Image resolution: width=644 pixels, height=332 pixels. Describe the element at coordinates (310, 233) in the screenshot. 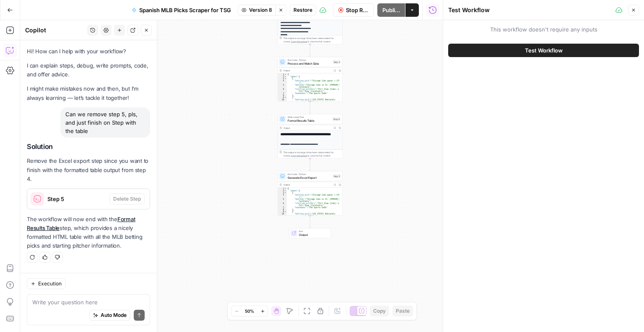

I see `div: EndOutput` at that location.